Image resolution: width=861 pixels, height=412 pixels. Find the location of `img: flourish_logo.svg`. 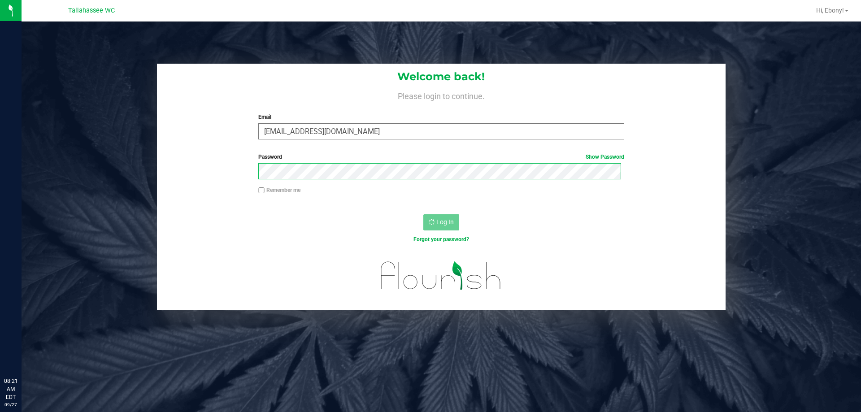

img: flourish_logo.svg is located at coordinates (441, 276).